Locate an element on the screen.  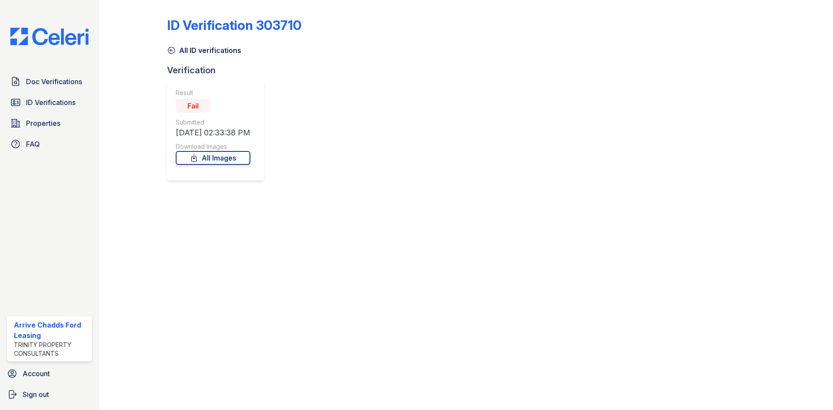
span: Account is located at coordinates (36, 373).